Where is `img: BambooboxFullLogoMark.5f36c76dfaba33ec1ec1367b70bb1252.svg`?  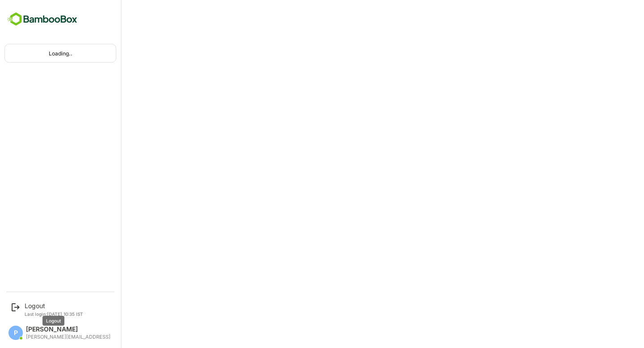 img: BambooboxFullLogoMark.5f36c76dfaba33ec1ec1367b70bb1252.svg is located at coordinates (42, 19).